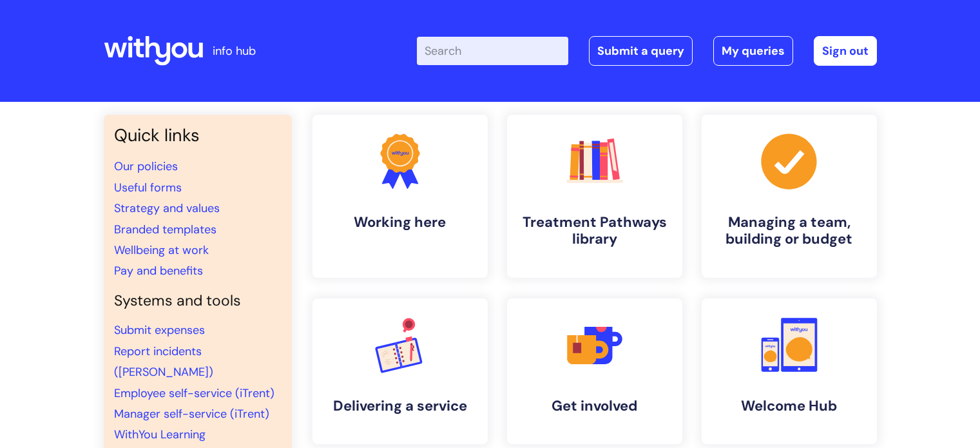 The height and width of the screenshot is (448, 980). What do you see at coordinates (194, 393) in the screenshot?
I see `a: Employee self-service (iTrent)` at bounding box center [194, 393].